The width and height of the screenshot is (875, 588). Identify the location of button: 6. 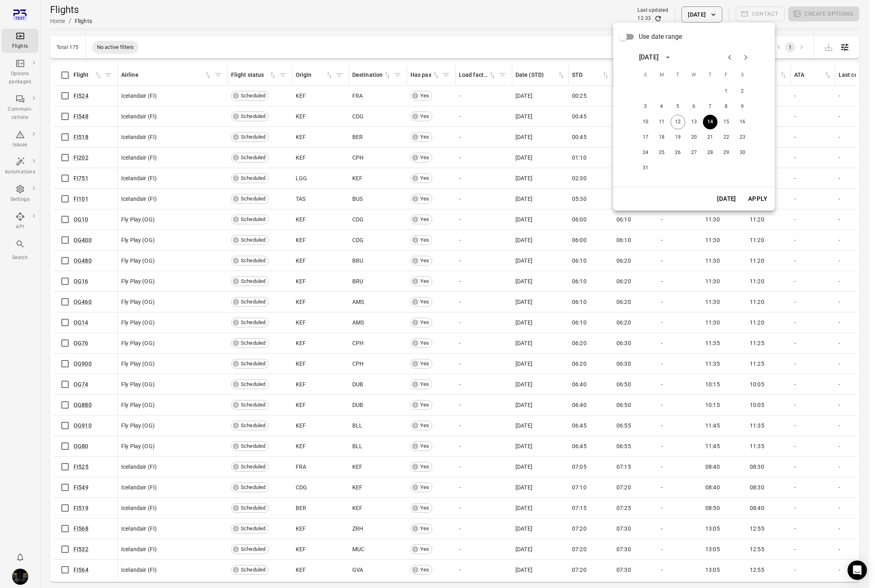
(694, 107).